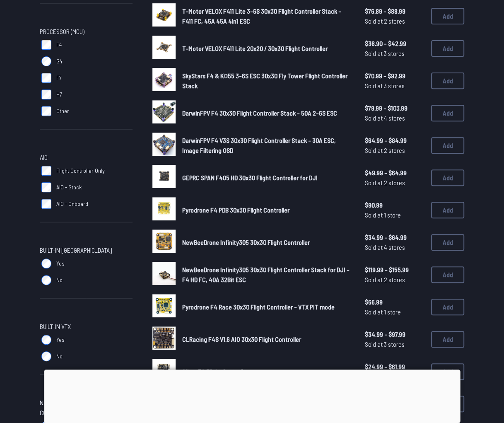  What do you see at coordinates (81, 407) in the screenshot?
I see `span: NDAA Compliant Flight Controller (Beta)` at bounding box center [81, 407].